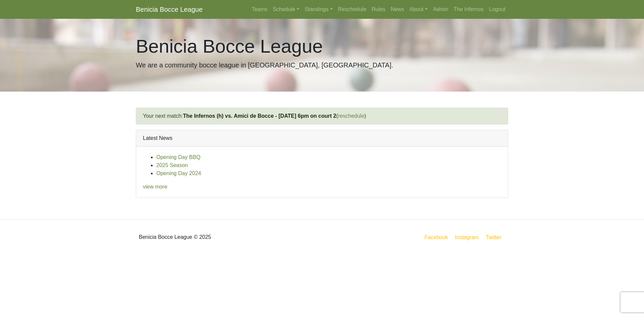  I want to click on a: Schedule, so click(286, 10).